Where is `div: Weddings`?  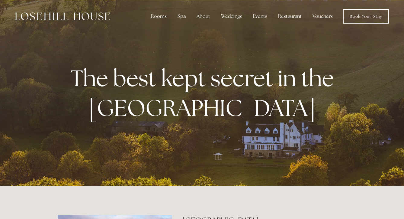 div: Weddings is located at coordinates (232, 16).